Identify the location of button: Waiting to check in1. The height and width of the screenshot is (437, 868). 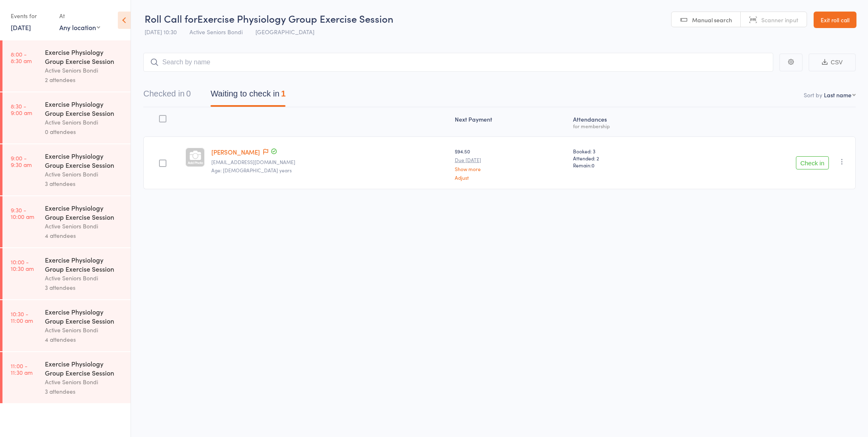
(248, 95).